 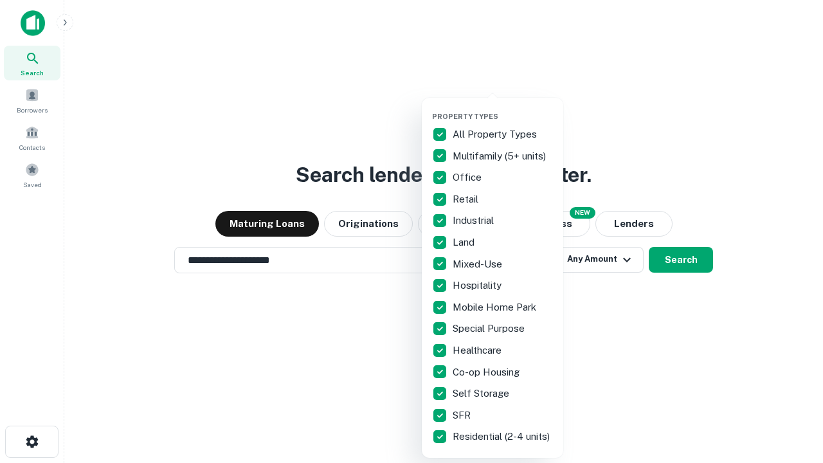 I want to click on p: All Property Types, so click(x=496, y=134).